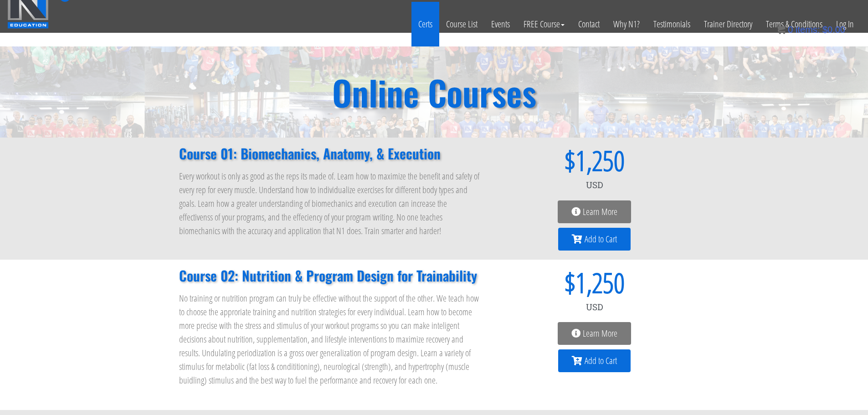 The width and height of the screenshot is (868, 415). I want to click on bdi: 0.00, so click(834, 29).